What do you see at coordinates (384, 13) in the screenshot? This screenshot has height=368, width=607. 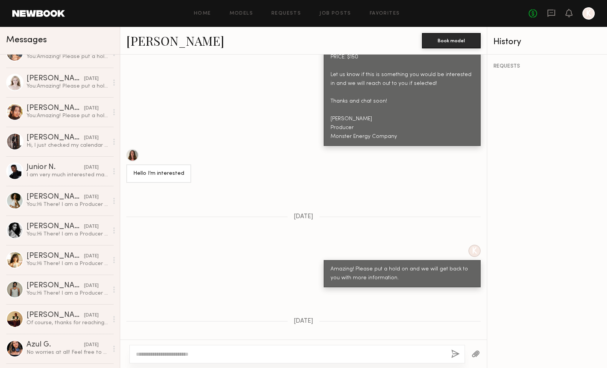 I see `a: Favorites` at bounding box center [384, 13].